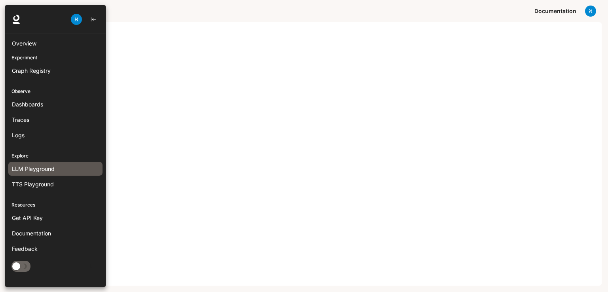 The image size is (608, 292). Describe the element at coordinates (55, 104) in the screenshot. I see `a: Dashboards` at that location.